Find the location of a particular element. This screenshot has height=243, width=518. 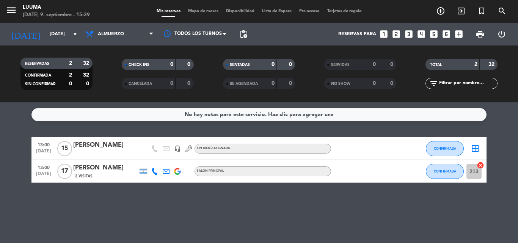

i: arrow_drop_down is located at coordinates (75, 34).